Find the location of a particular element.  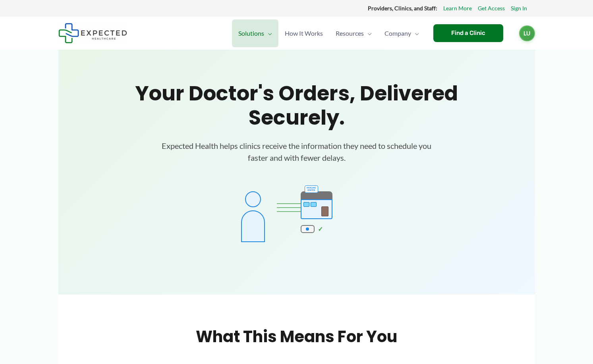

p: Expected Health helps clinics receive the information they need to schedule you faster and with f... is located at coordinates (297, 152).